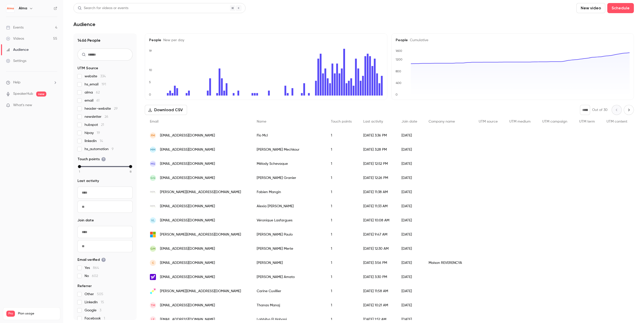  I want to click on li: help-dropdown-opener, so click(32, 82).